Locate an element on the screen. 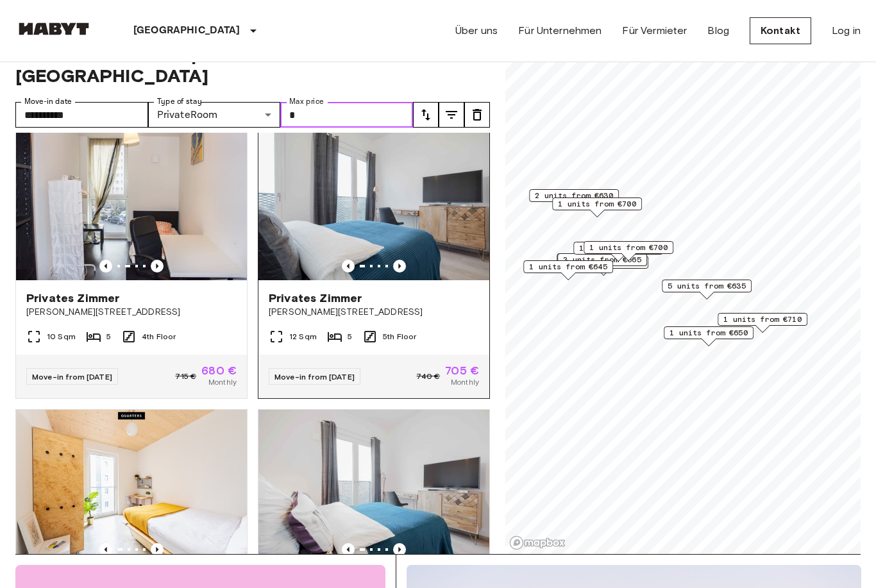 The image size is (876, 588). label: Type of stay is located at coordinates (180, 101).